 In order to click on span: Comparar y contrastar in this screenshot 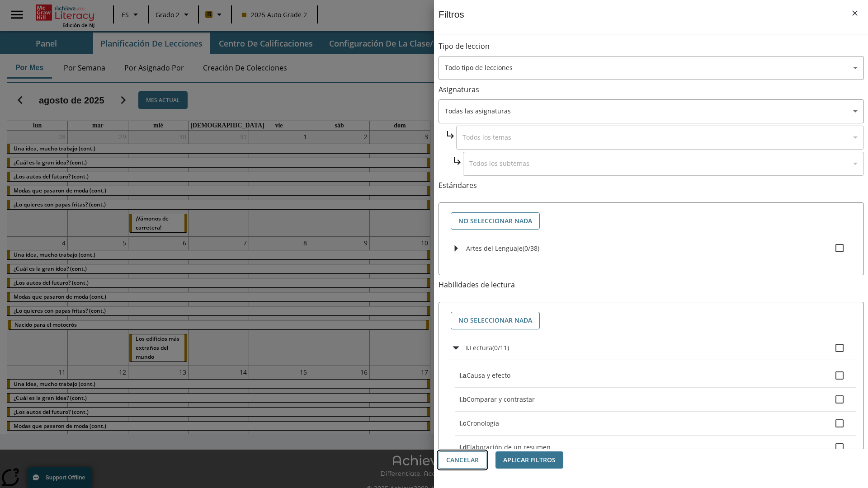, I will do `click(501, 399)`.